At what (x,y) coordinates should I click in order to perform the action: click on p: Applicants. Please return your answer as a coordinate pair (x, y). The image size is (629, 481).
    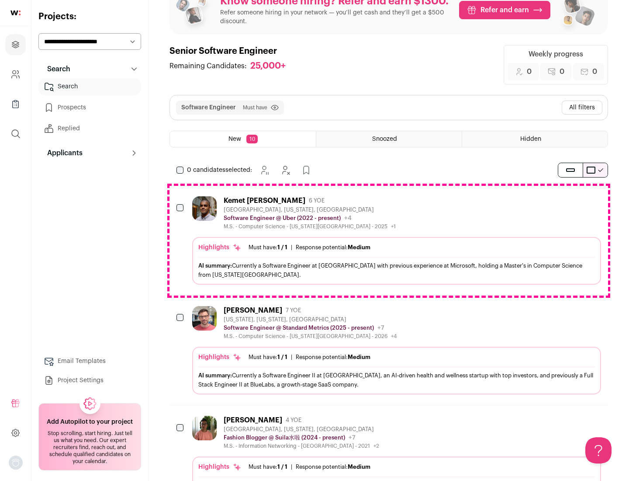
    Looking at the image, I should click on (62, 153).